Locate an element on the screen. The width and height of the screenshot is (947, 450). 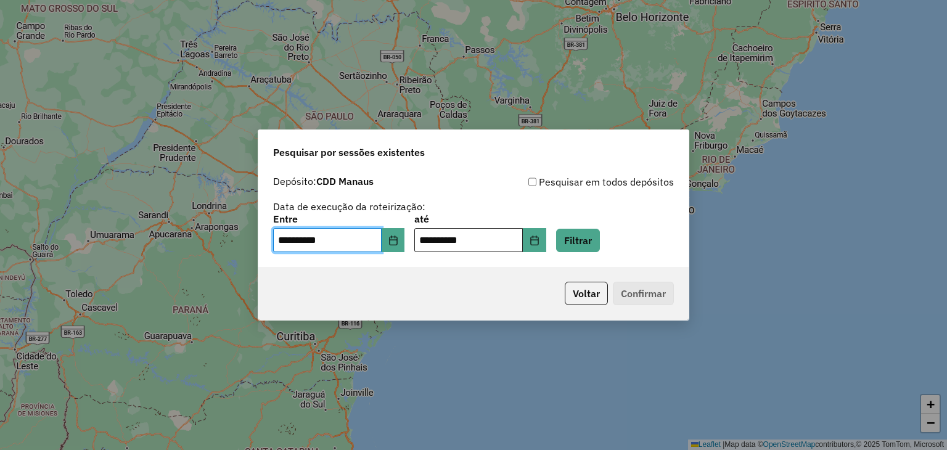
label: Entre is located at coordinates (339, 219).